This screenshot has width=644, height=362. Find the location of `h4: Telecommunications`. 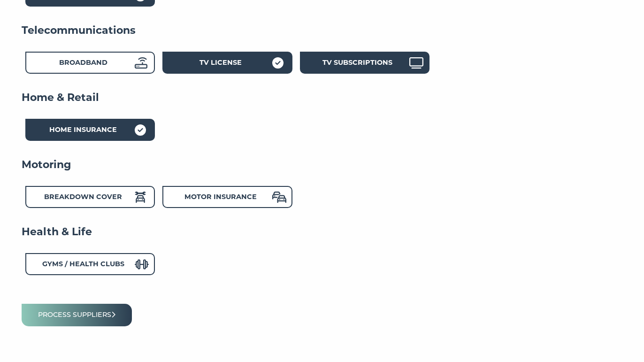

h4: Telecommunications is located at coordinates (322, 31).